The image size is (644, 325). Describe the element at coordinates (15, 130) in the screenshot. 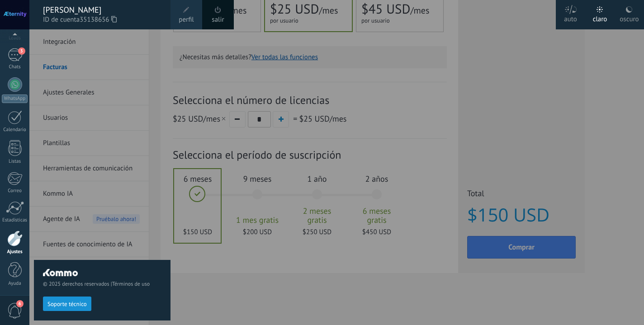

I see `div: Calendario` at that location.